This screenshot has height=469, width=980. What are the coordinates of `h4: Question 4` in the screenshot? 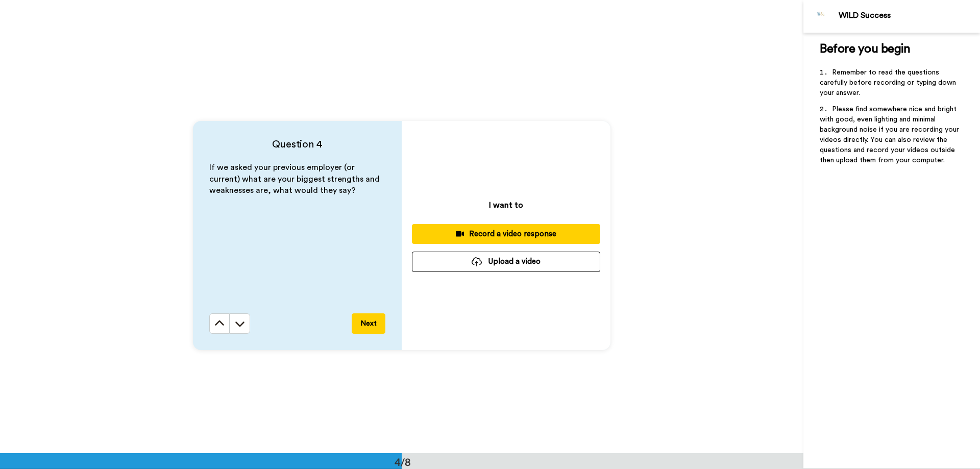 It's located at (297, 145).